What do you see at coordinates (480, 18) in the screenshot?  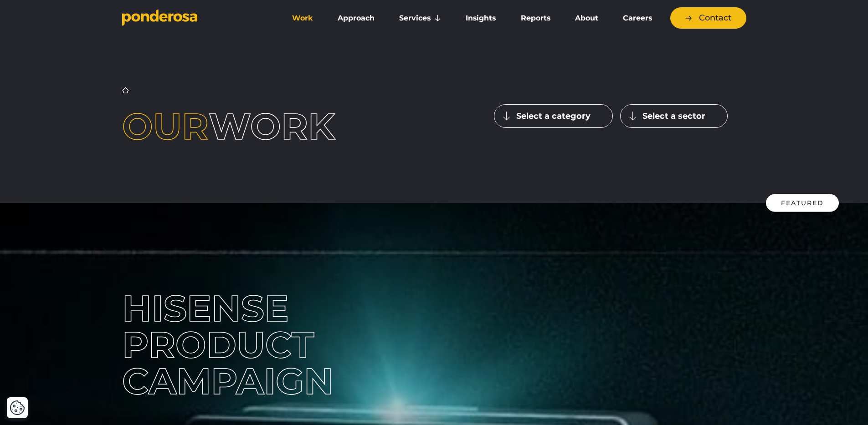 I see `a: Insights` at bounding box center [480, 18].